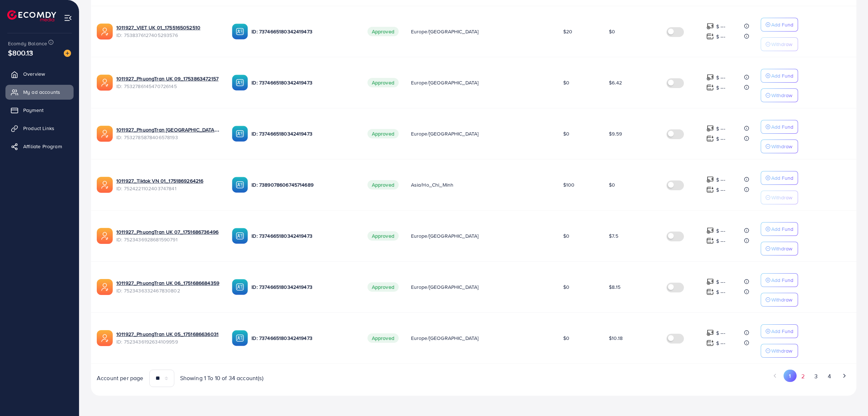  I want to click on a: 1011927_VIET UK 01_1755165052510, so click(158, 28).